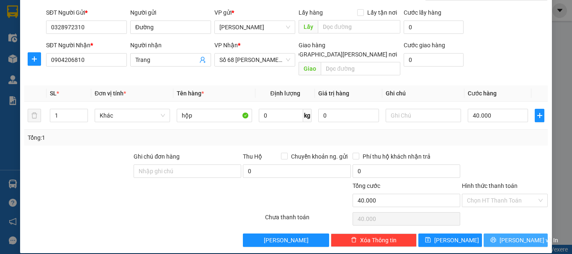 This screenshot has width=572, height=254. Describe the element at coordinates (86, 13) in the screenshot. I see `div: SĐT Người Gửi` at that location.